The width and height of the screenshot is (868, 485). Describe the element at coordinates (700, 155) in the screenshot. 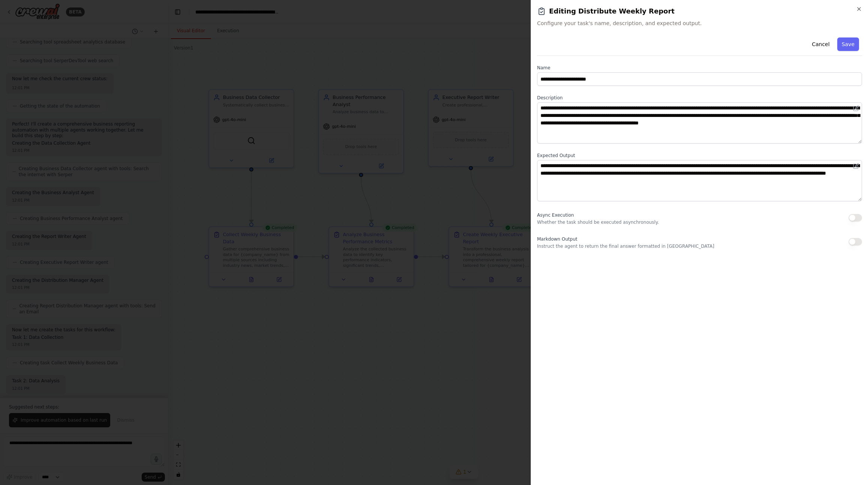

I see `label: Expected Output` at that location.